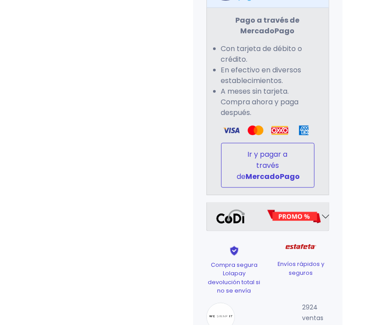 The width and height of the screenshot is (375, 325). What do you see at coordinates (300, 247) in the screenshot?
I see `img: Estafeta Logo` at bounding box center [300, 247].